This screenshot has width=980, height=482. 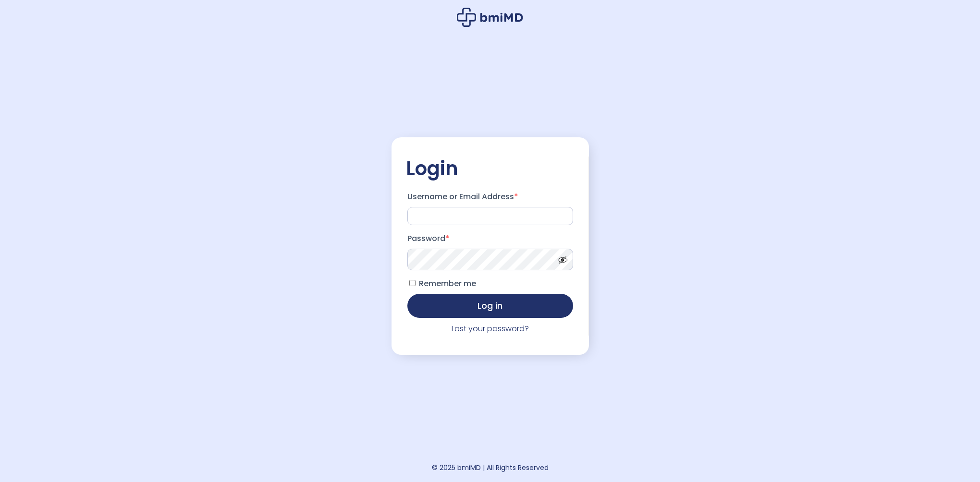 I want to click on label: Username or Email Address, so click(x=490, y=197).